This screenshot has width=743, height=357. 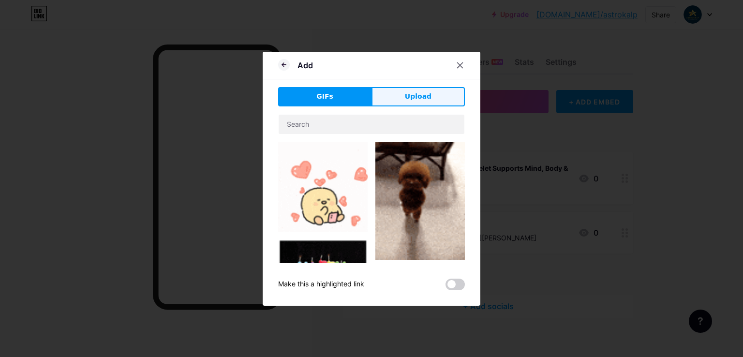 What do you see at coordinates (418, 96) in the screenshot?
I see `span: Upload` at bounding box center [418, 96].